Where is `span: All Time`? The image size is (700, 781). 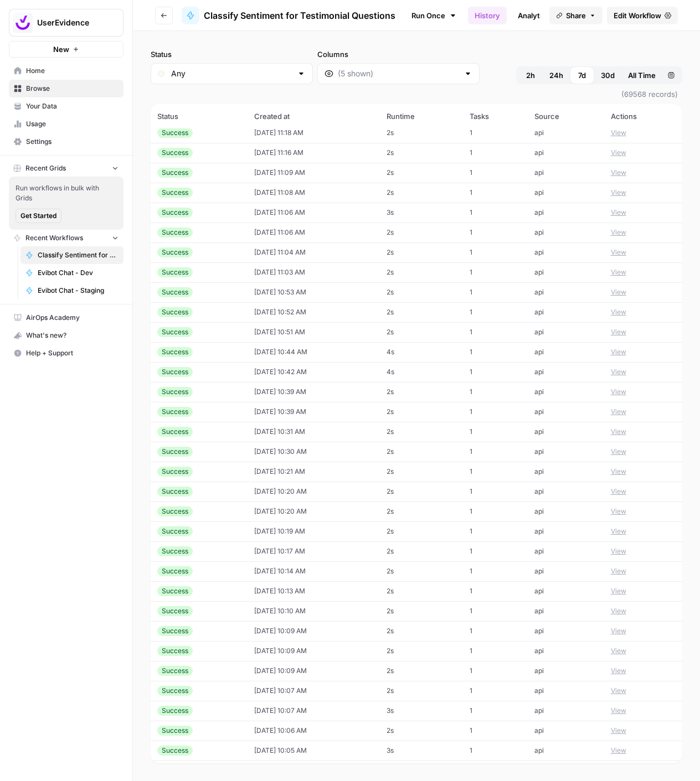 span: All Time is located at coordinates (642, 75).